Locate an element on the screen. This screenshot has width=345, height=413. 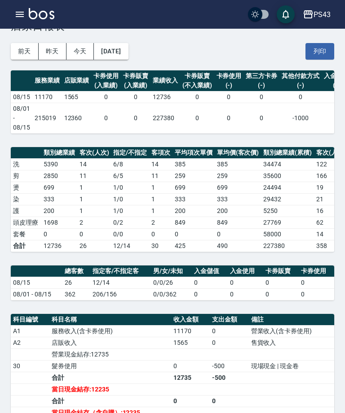
td: 5390 is located at coordinates (59, 164).